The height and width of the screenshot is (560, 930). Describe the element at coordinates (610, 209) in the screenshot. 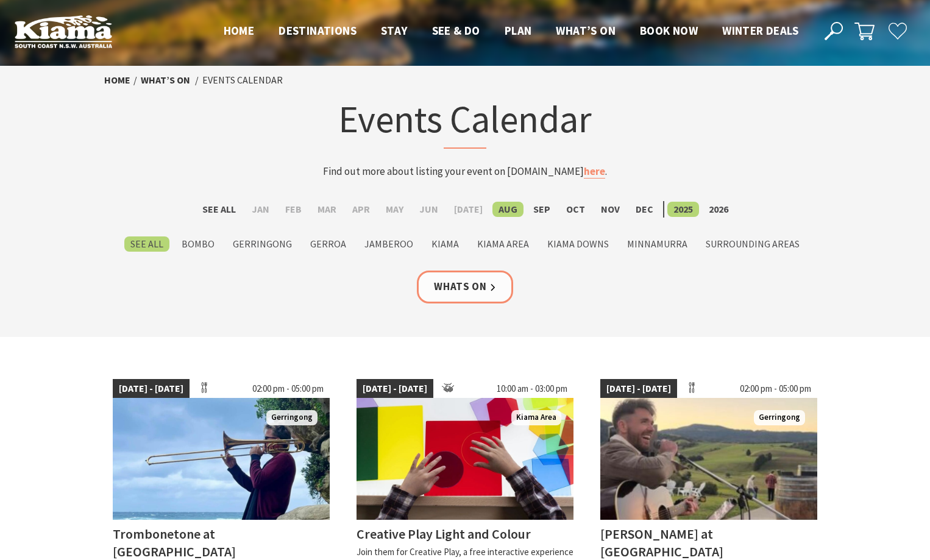

I see `label: Nov` at that location.